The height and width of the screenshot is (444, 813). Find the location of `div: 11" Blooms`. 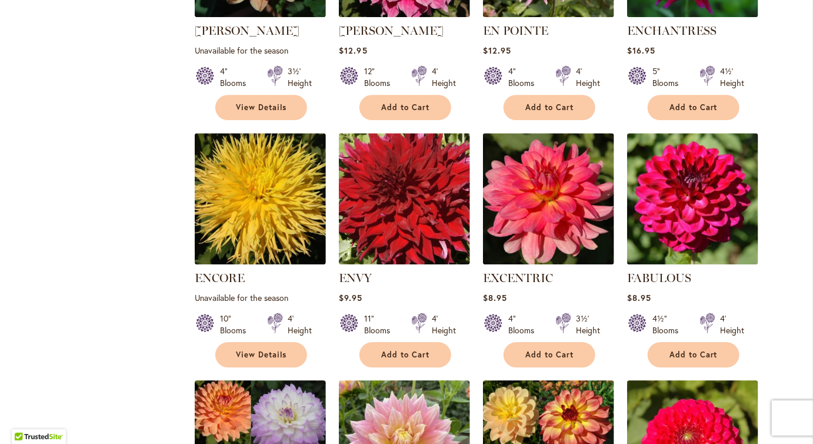

div: 11" Blooms is located at coordinates (381, 324).